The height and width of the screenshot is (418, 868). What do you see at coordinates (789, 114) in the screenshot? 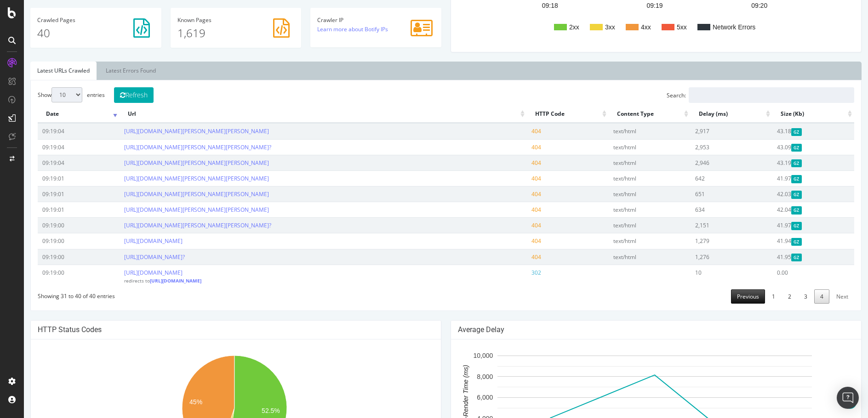
I see `th: Size (Kb): activate to sort column ascending` at bounding box center [789, 114].